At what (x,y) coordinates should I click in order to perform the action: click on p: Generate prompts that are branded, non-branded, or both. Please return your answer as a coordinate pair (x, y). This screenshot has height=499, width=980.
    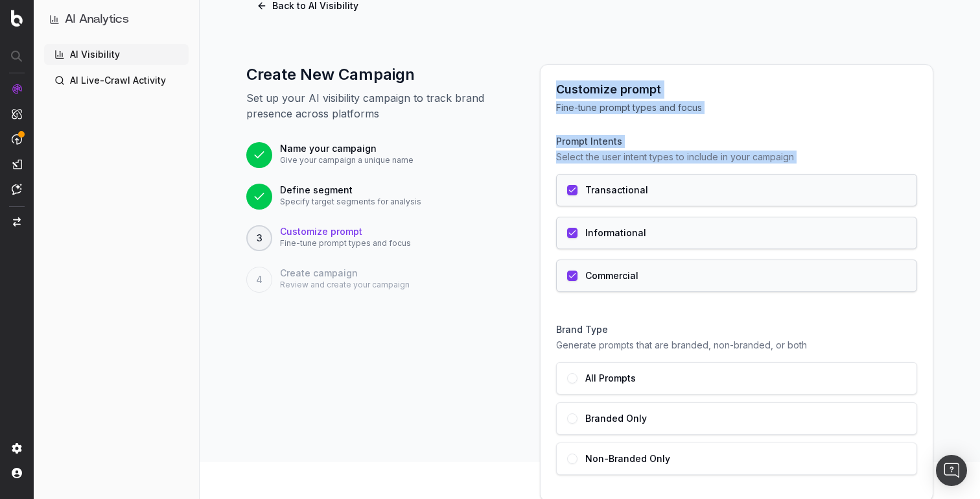
    Looking at the image, I should click on (736, 345).